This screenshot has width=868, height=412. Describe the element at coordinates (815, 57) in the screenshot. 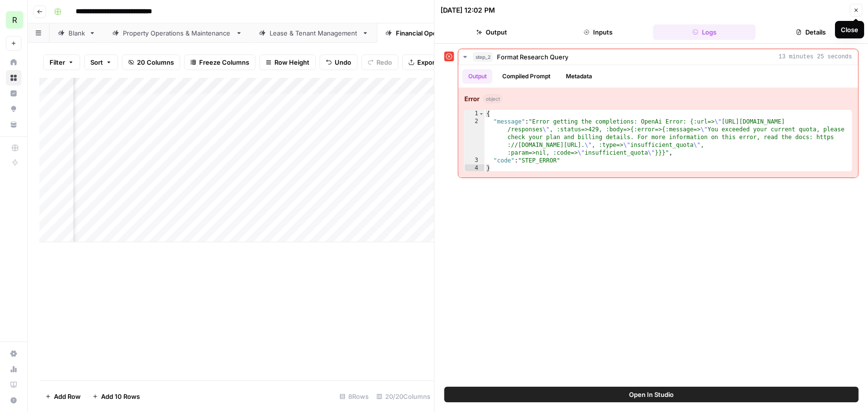

I see `span: 13 minutes 25 seconds` at that location.